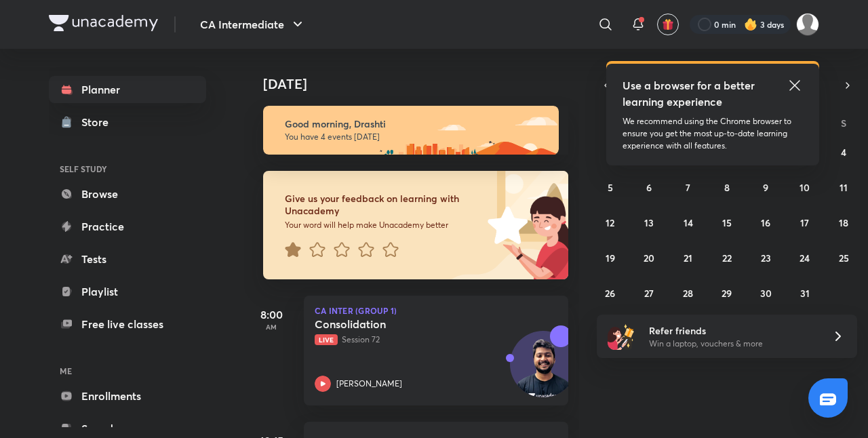 Image resolution: width=868 pixels, height=438 pixels. I want to click on p: Session 72, so click(421, 340).